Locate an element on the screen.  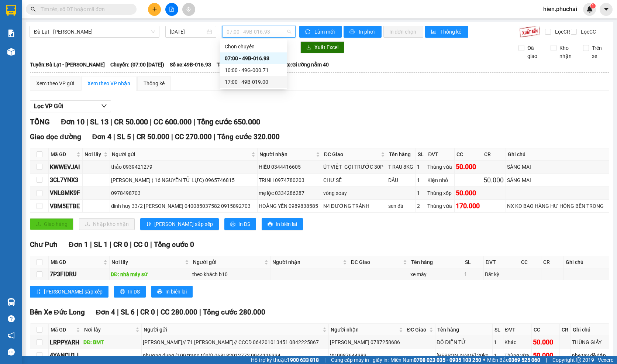
span: Lọc CR is located at coordinates (562, 32).